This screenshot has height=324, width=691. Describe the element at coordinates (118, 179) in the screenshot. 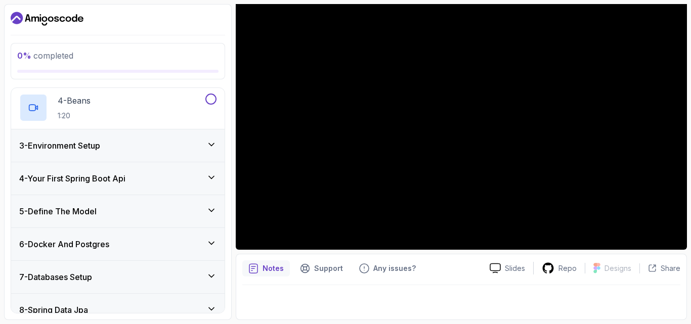

I see `button: 4-Your First Spring Boot Api` at that location.